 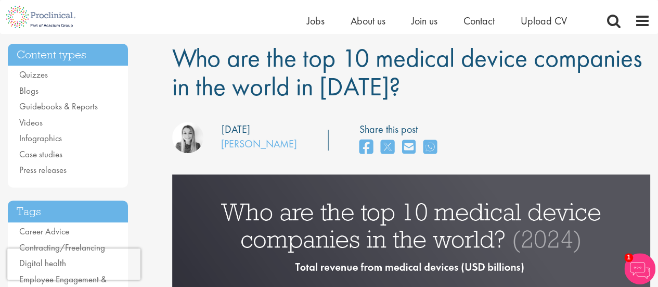 What do you see at coordinates (479, 21) in the screenshot?
I see `span: Contact` at bounding box center [479, 21].